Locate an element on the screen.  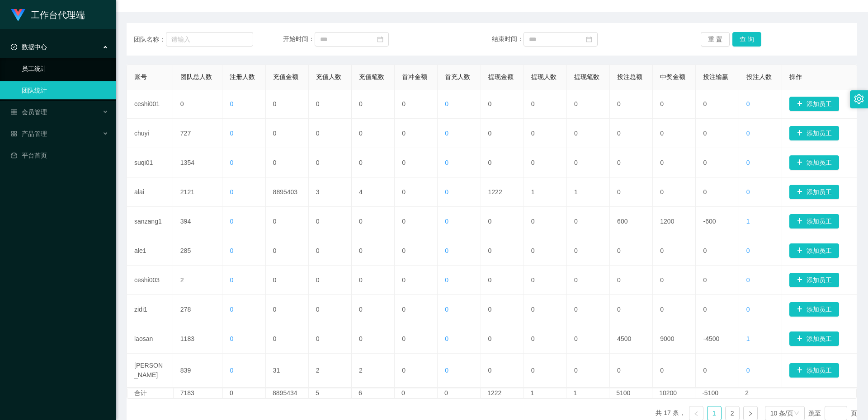
td: chuyi is located at coordinates (150, 133).